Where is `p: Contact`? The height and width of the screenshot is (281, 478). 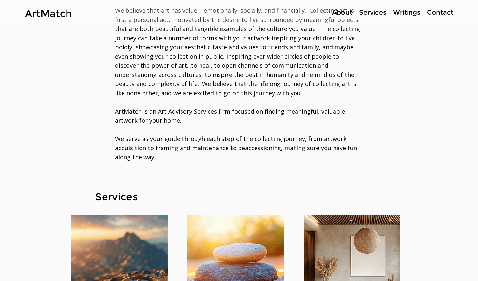
p: Contact is located at coordinates (440, 12).